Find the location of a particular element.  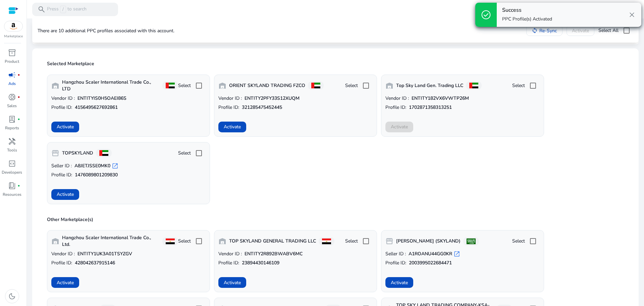

b: ENTITYIS0H5OAEI86S is located at coordinates (102, 98).